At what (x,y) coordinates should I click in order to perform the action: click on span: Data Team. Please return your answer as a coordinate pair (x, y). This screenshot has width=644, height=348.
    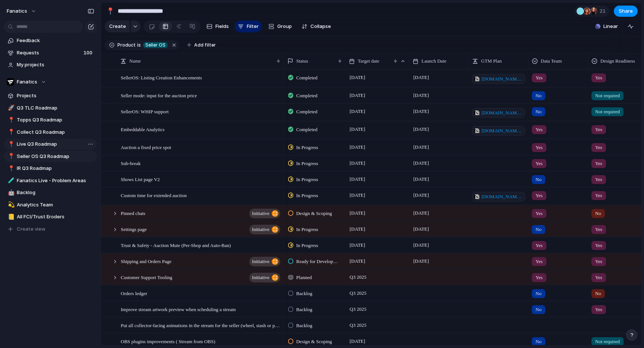
    Looking at the image, I should click on (551, 61).